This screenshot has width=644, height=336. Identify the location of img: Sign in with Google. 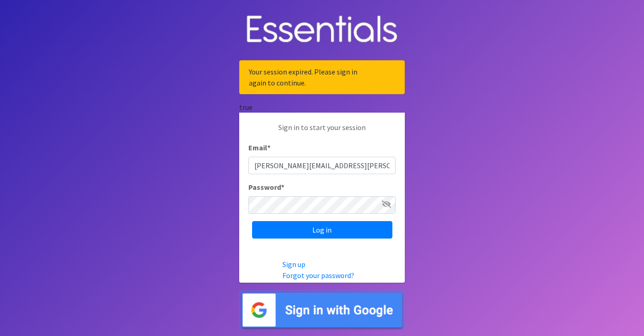
(322, 310).